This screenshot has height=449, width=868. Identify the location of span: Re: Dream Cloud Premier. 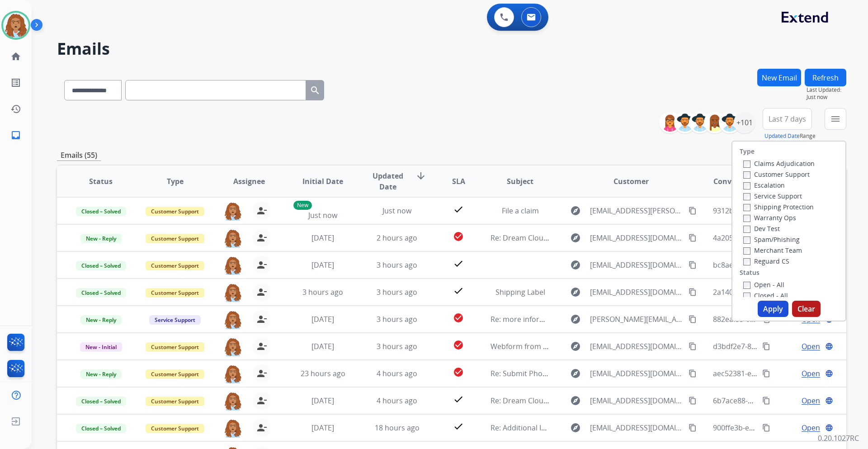
(534, 237).